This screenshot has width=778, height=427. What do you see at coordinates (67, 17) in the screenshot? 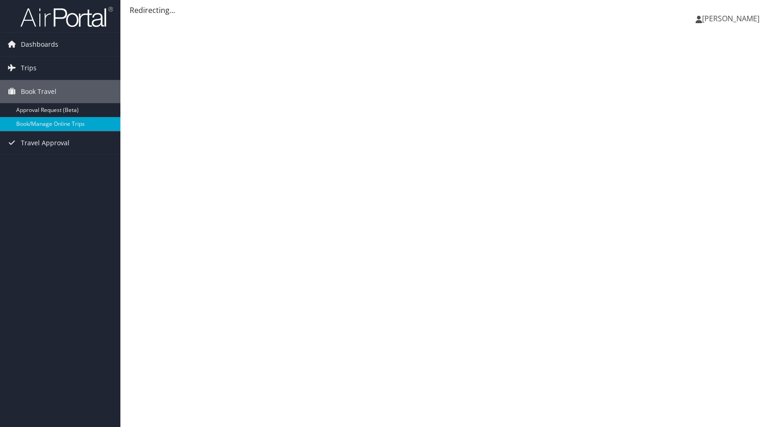
I see `img: airportal-logo.png` at bounding box center [67, 17].